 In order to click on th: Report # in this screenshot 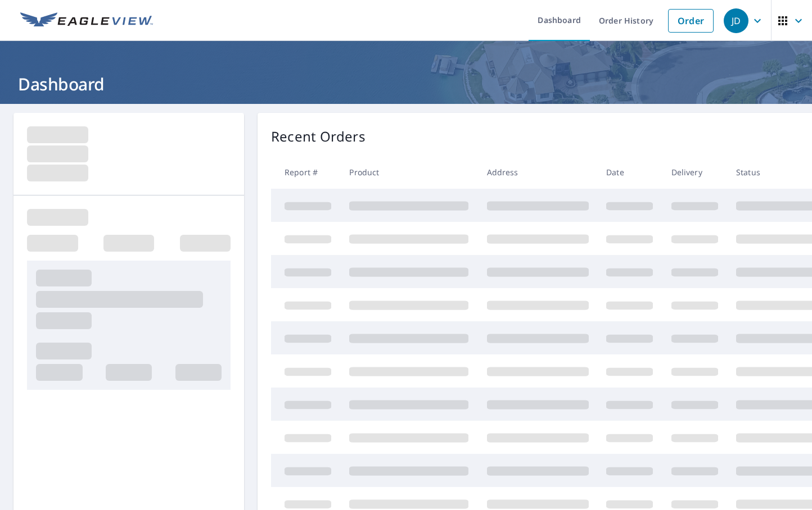, I will do `click(306, 172)`.